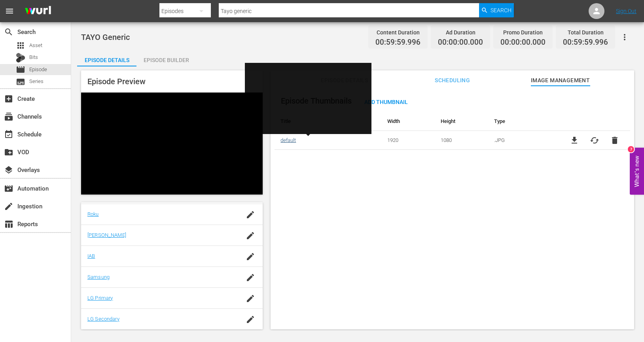 This screenshot has height=342, width=644. I want to click on span: Automation, so click(9, 189).